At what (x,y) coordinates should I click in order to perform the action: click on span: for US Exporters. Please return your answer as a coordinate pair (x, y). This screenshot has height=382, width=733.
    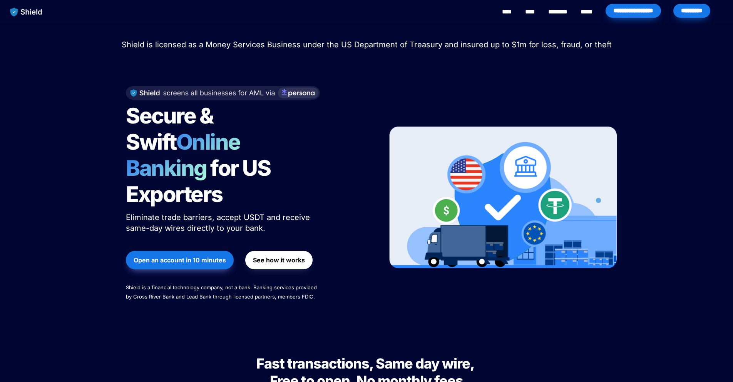
    Looking at the image, I should click on (200, 181).